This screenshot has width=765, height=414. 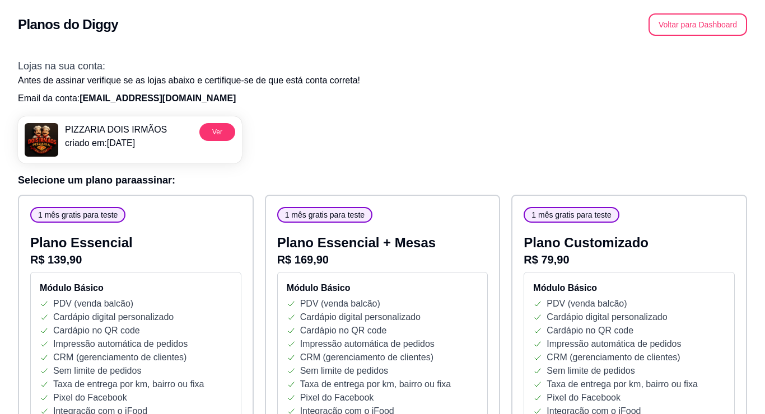 I want to click on p: R$ 139,90, so click(x=136, y=260).